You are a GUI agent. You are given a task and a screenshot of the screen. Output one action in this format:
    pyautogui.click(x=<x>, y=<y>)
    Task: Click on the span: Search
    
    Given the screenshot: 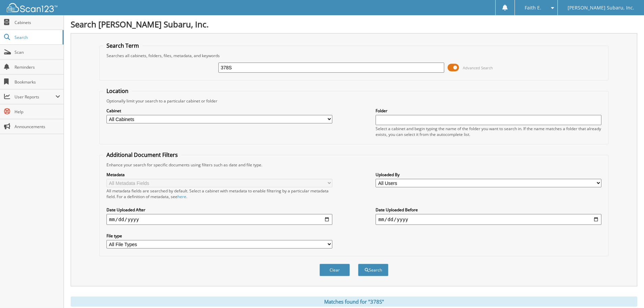 What is the action you would take?
    pyautogui.click(x=37, y=37)
    